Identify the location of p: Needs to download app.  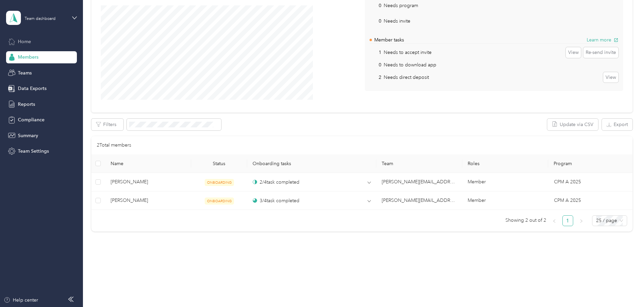
(410, 65).